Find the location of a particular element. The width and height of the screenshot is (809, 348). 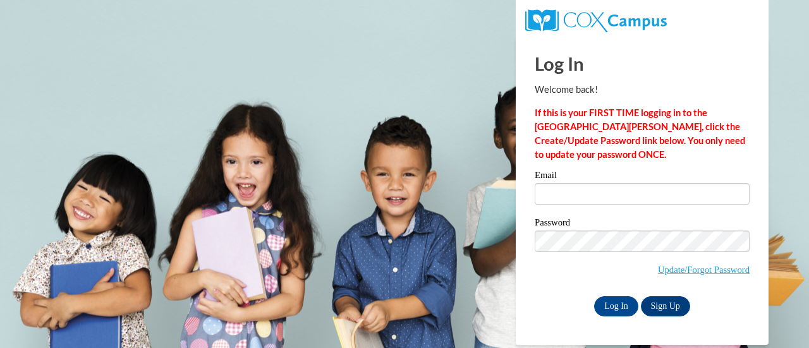

img: COX Campus is located at coordinates (596, 21).